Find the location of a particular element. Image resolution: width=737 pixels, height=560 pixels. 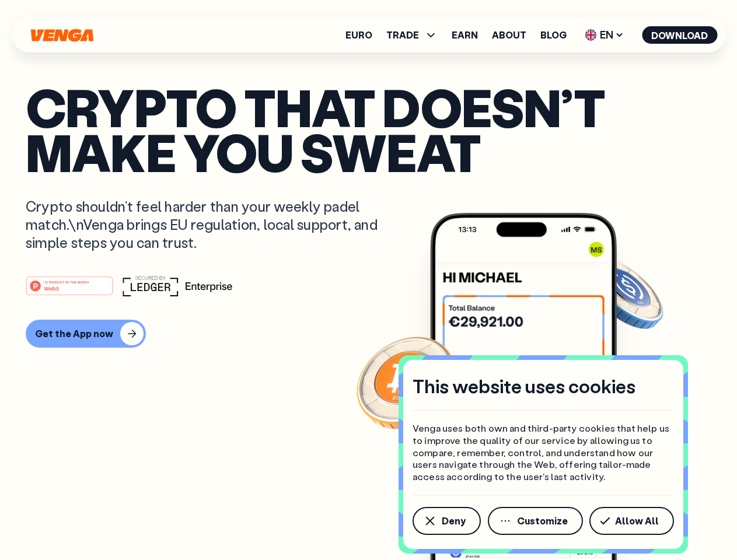

p: Crypto that doesn’t make you sweat is located at coordinates (368, 129).